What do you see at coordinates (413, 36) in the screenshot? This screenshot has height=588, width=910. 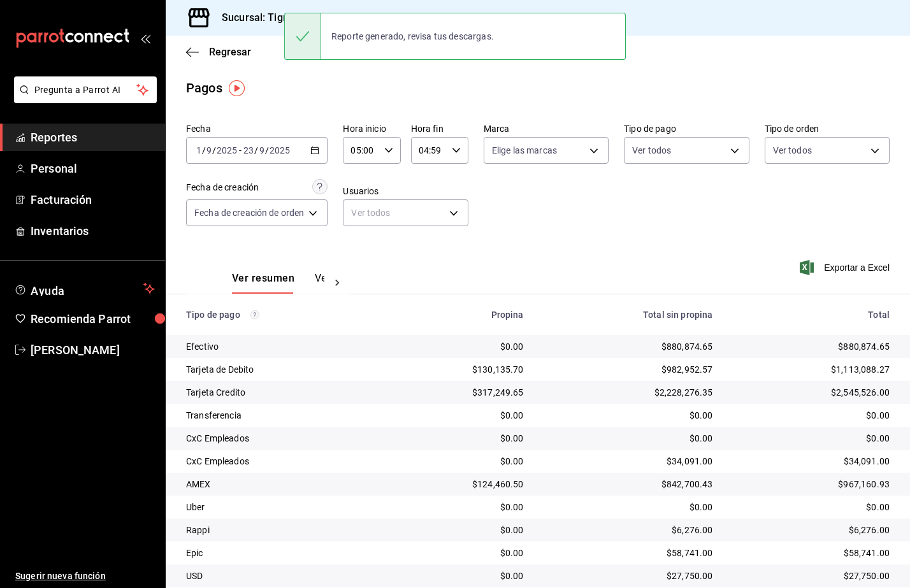 I see `div: Reporte generado, revisa tus descargas.` at bounding box center [413, 36].